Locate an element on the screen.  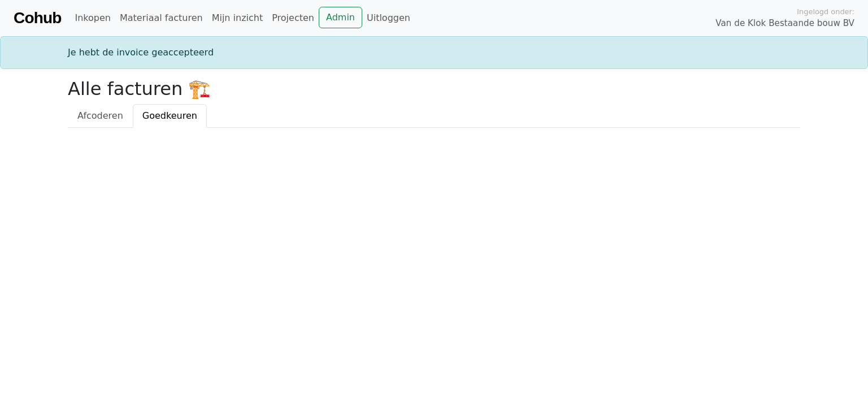
span: Van de Klok Bestaande bouw BV is located at coordinates (785, 23).